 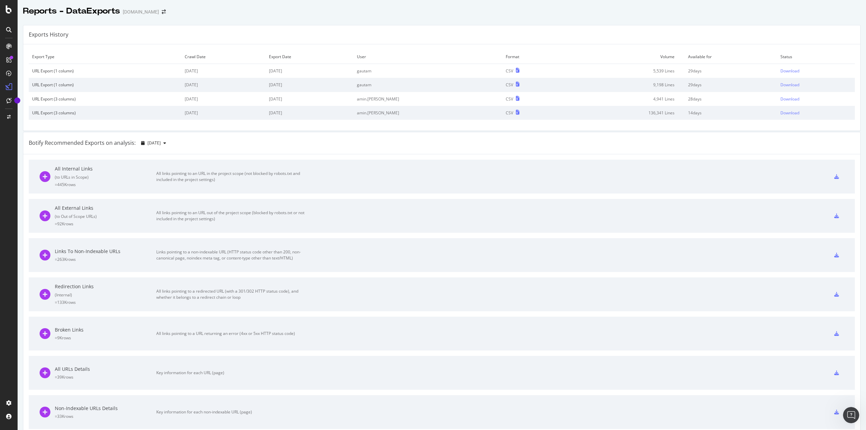 I want to click on td: Export Date, so click(x=309, y=57).